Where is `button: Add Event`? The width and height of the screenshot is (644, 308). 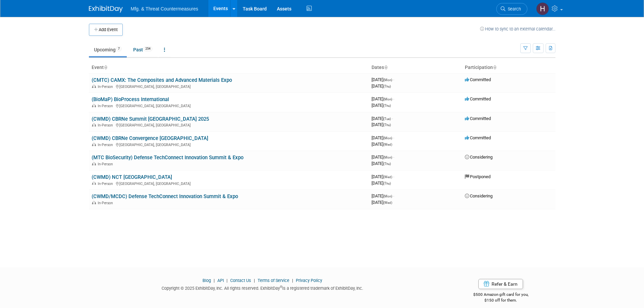 button: Add Event is located at coordinates (106, 30).